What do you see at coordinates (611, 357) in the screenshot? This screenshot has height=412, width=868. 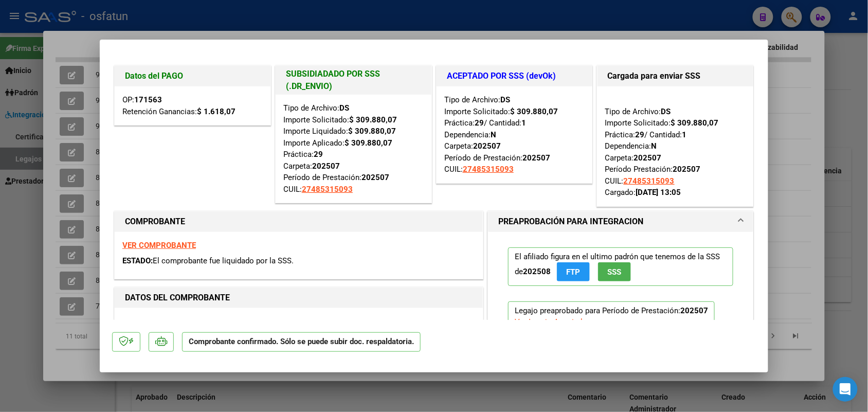 I see `p: Legajo preaprobado para Período de Prestación:` at bounding box center [611, 357].